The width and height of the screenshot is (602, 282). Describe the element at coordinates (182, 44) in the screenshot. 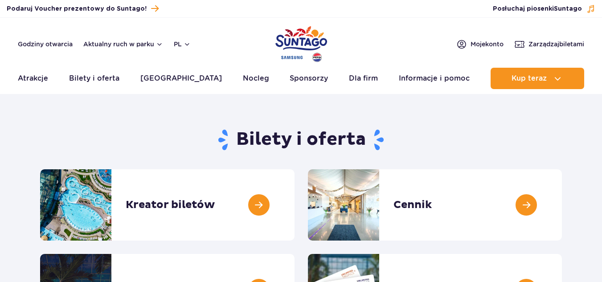

I see `button: pl` at that location.